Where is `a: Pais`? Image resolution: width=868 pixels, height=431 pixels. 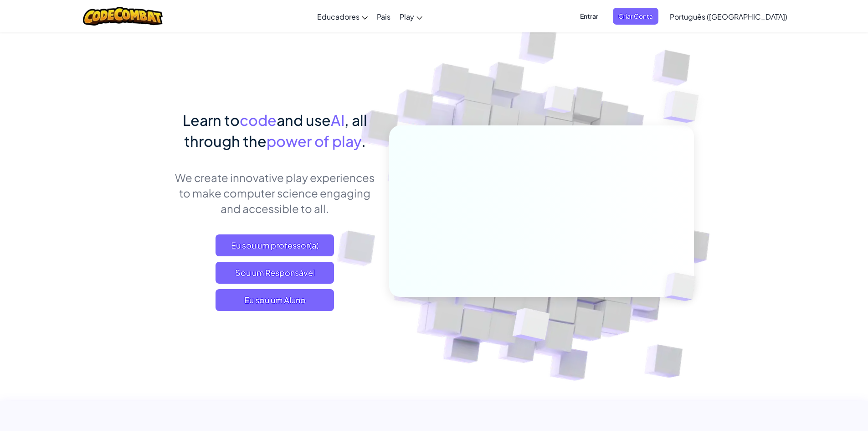 a: Pais is located at coordinates (384, 17).